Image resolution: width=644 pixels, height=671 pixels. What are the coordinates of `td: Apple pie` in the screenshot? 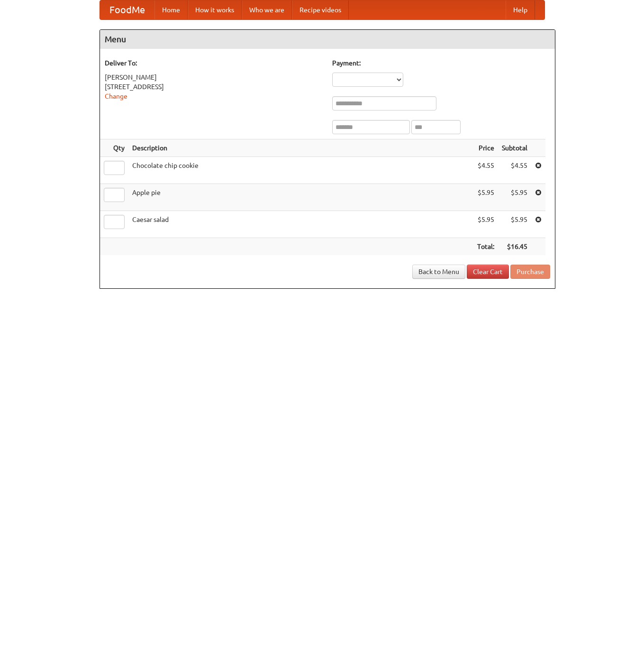 It's located at (301, 197).